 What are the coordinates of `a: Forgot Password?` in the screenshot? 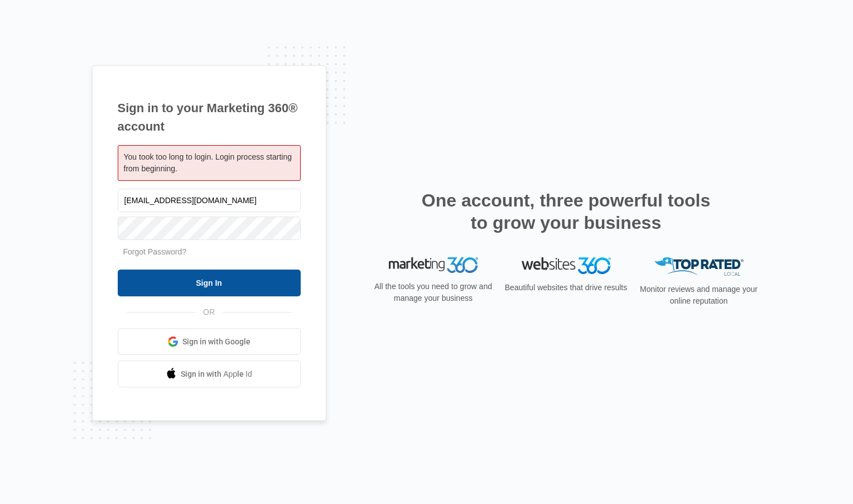 It's located at (155, 251).